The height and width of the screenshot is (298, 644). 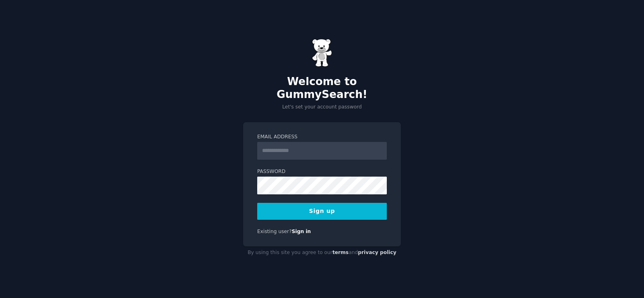 What do you see at coordinates (322, 253) in the screenshot?
I see `div: By using this site you agree to our and` at bounding box center [322, 253].